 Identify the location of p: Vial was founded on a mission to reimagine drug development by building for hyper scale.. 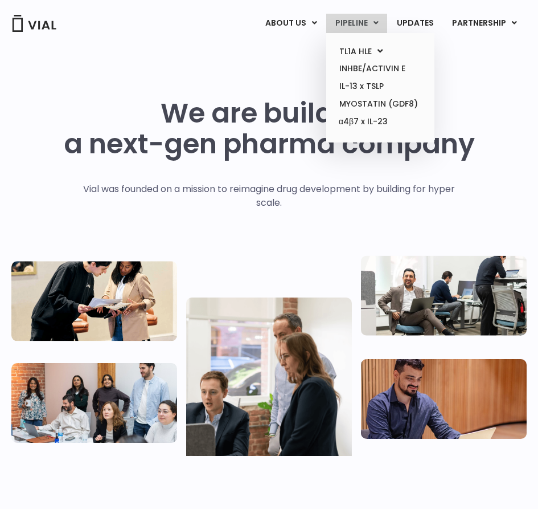
(269, 196).